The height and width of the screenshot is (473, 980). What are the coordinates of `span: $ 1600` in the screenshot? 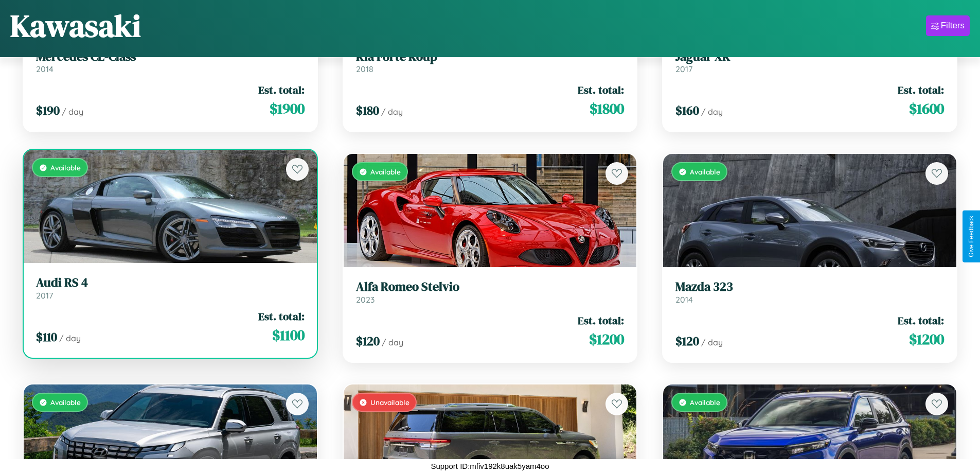 It's located at (926, 109).